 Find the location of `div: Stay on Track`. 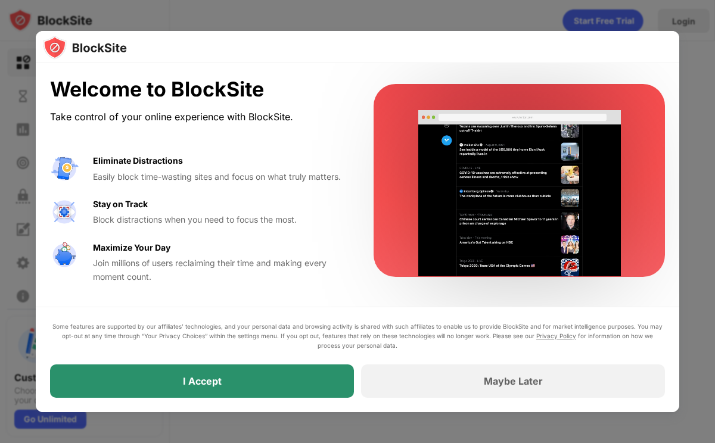

div: Stay on Track is located at coordinates (120, 204).